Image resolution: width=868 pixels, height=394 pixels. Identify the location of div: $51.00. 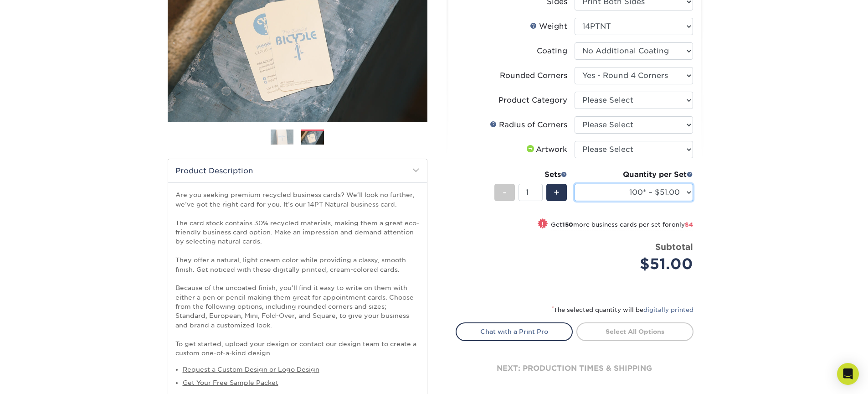
(637, 264).